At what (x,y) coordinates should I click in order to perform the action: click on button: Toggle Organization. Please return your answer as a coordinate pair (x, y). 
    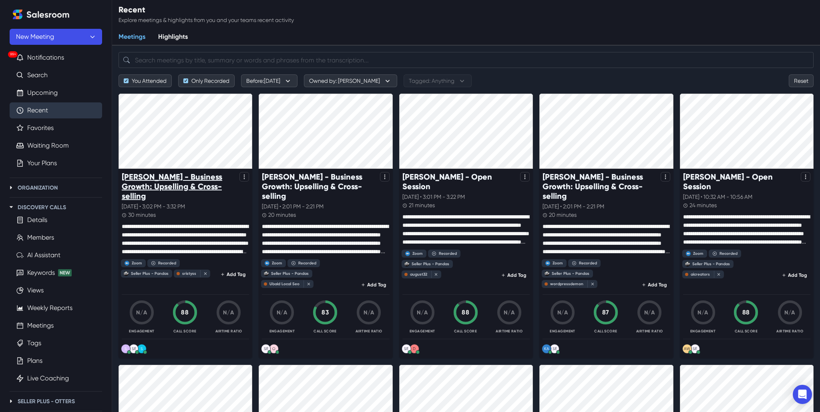
    Looking at the image, I should click on (11, 188).